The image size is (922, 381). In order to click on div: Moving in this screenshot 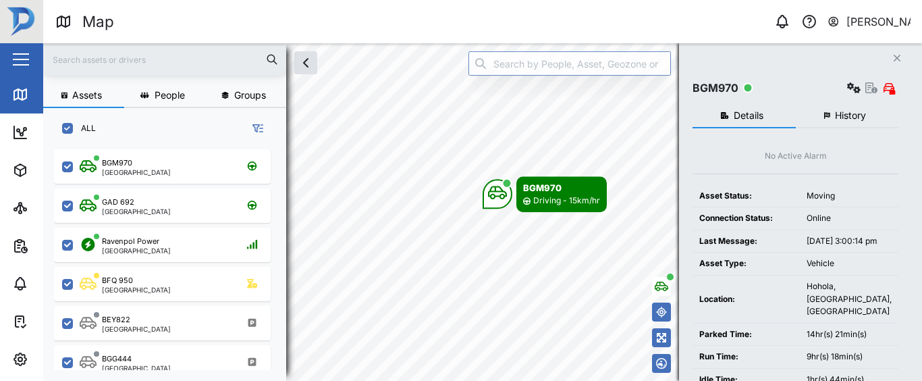, I will do `click(850, 196)`.